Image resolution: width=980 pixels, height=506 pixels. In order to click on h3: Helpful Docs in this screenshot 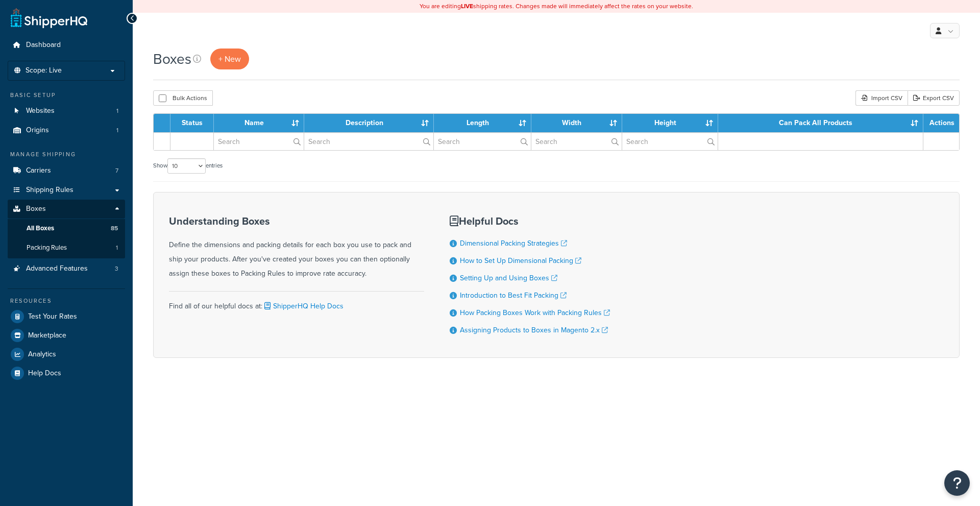, I will do `click(529, 221)`.